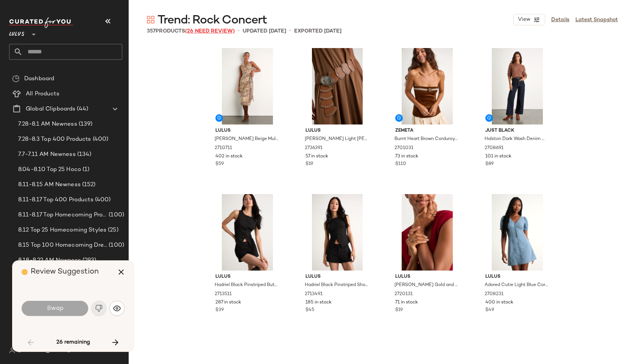 Image resolution: width=636 pixels, height=364 pixels. What do you see at coordinates (529, 19) in the screenshot?
I see `button: View` at bounding box center [529, 19].